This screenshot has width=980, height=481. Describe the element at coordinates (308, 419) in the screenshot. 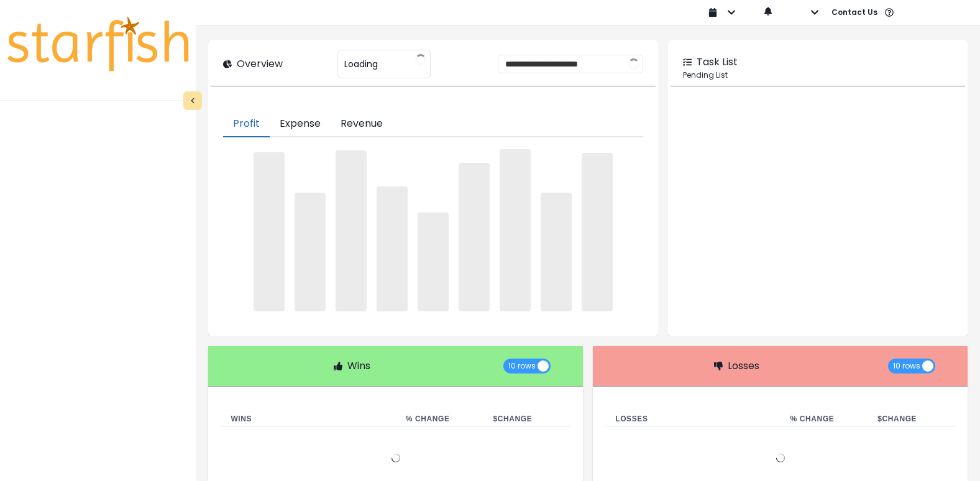

I see `th: Wins` at that location.